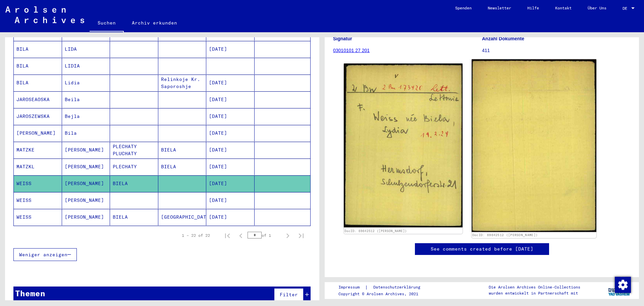 The width and height of the screenshot is (644, 306). Describe the element at coordinates (45, 255) in the screenshot. I see `button: Weniger anzeigen` at that location.